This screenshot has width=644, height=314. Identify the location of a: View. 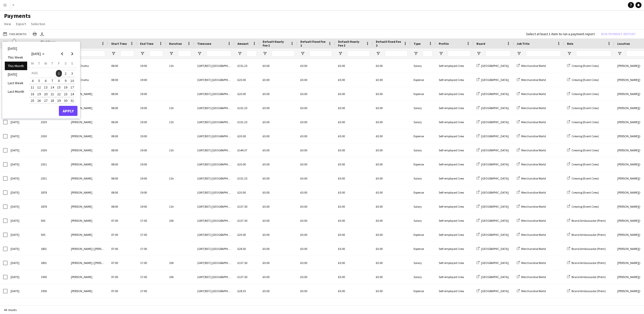
(8, 24).